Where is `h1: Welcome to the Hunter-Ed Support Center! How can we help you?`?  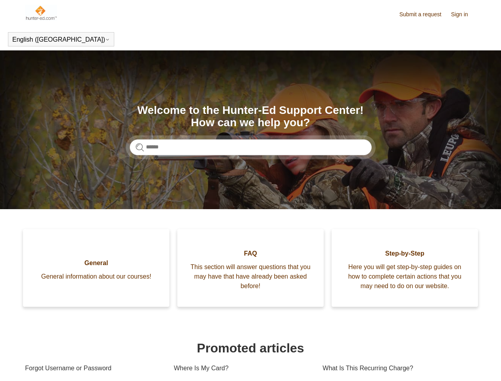
h1: Welcome to the Hunter-Ed Support Center! How can we help you? is located at coordinates (251, 117).